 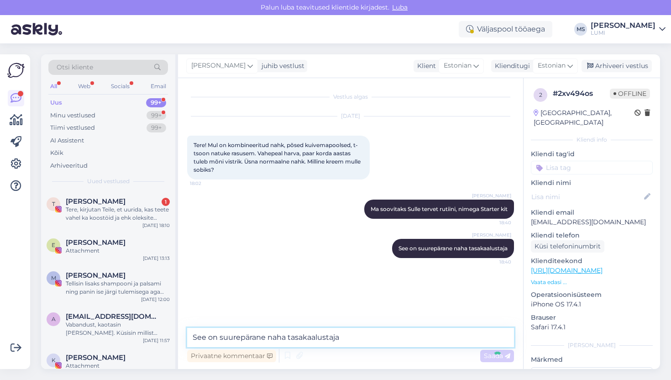 What do you see at coordinates (591, 304) in the screenshot?
I see `p: iPhone OS 17.4.1` at bounding box center [591, 304].